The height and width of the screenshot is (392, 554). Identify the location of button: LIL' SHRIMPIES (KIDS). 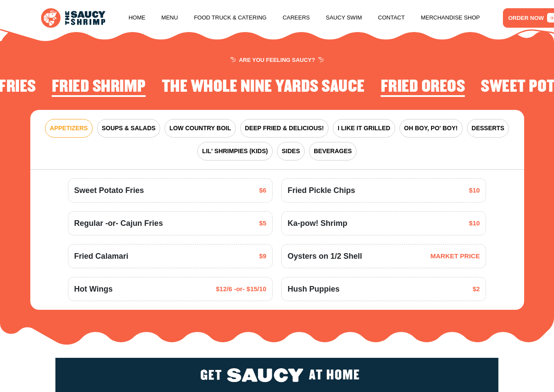
(235, 151).